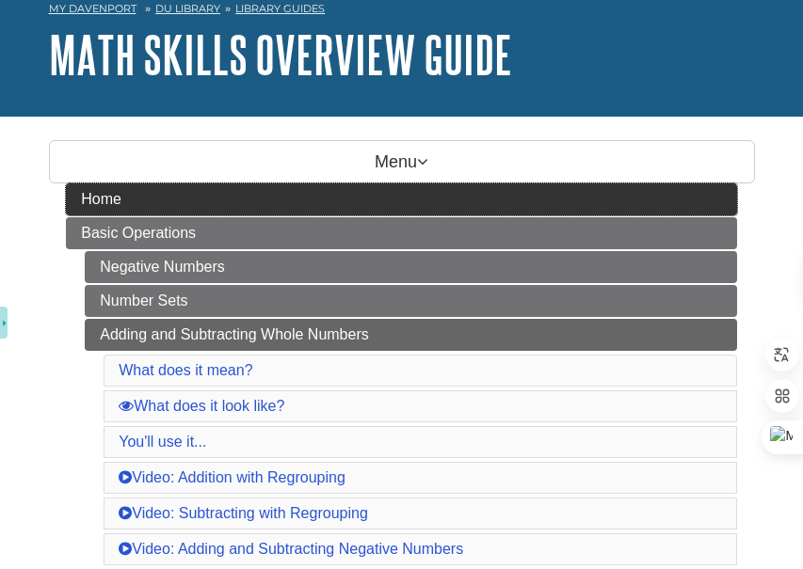 The height and width of the screenshot is (569, 803). Describe the element at coordinates (402, 162) in the screenshot. I see `p: Menu` at that location.